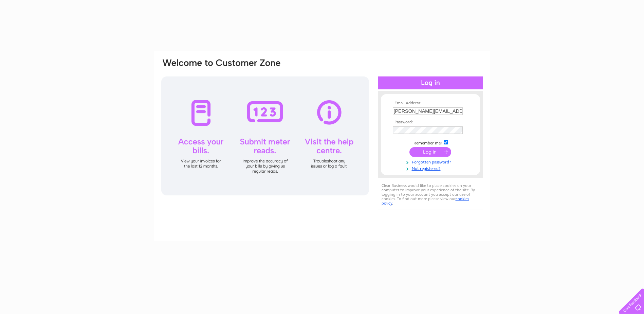 Image resolution: width=644 pixels, height=314 pixels. Describe the element at coordinates (431, 168) in the screenshot. I see `a: Not registered?` at that location.